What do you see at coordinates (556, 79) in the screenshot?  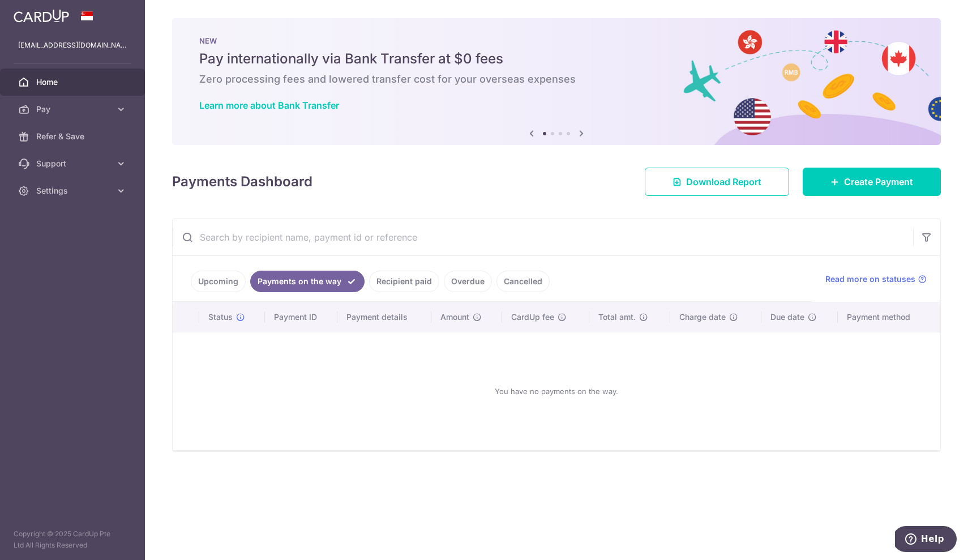 I see `h6: Zero processing fees and lowered transfer cost for your overseas expenses` at bounding box center [556, 79].